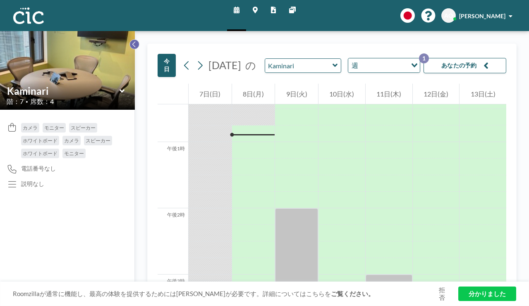  What do you see at coordinates (352, 293) in the screenshot?
I see `font: ご覧ください。` at bounding box center [352, 293].